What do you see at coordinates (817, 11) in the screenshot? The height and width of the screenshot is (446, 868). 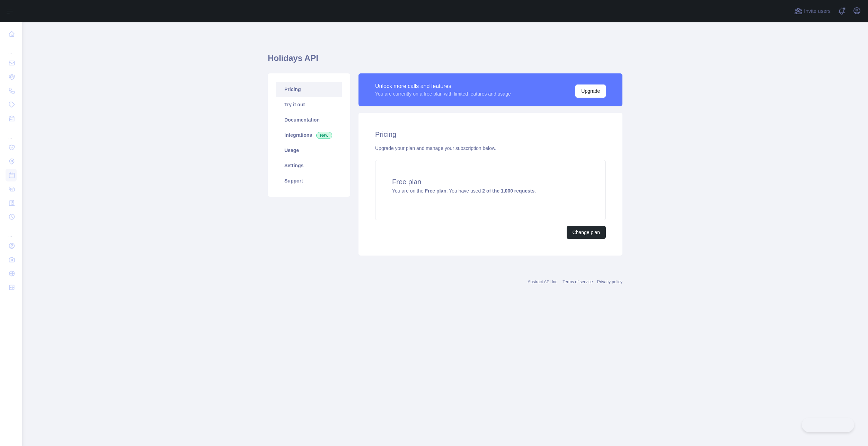 I see `span: Invite users` at bounding box center [817, 11].